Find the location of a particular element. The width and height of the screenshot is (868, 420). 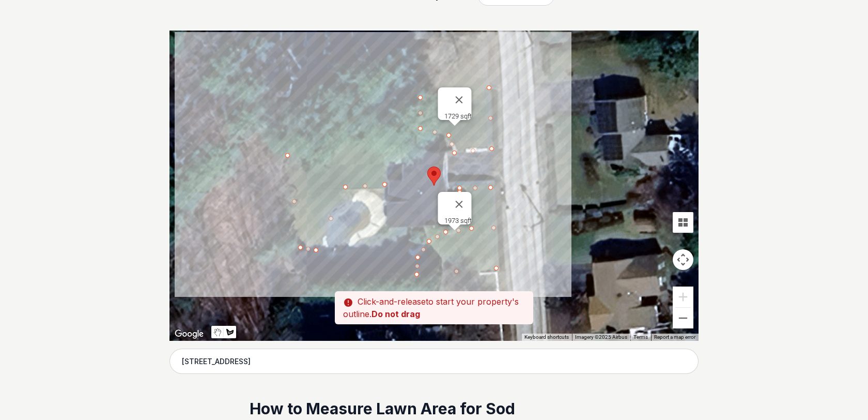

span: Click-and-release is located at coordinates (392, 302).